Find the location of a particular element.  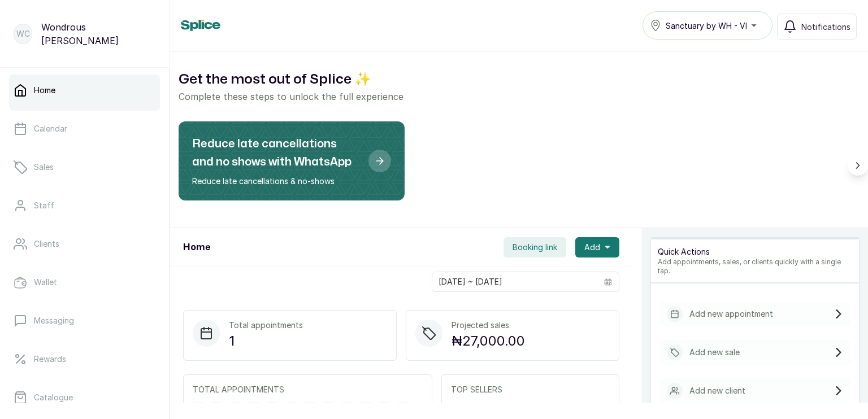

p: TOP SELLERS is located at coordinates (530, 390).